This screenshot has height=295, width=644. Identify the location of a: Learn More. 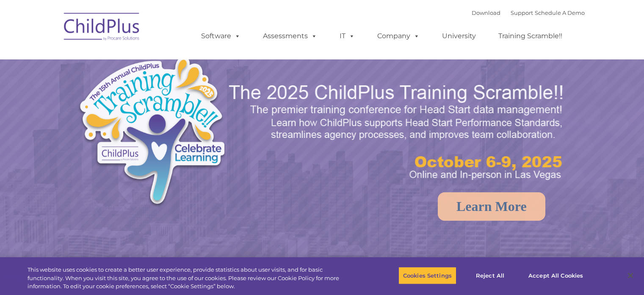
(492, 206).